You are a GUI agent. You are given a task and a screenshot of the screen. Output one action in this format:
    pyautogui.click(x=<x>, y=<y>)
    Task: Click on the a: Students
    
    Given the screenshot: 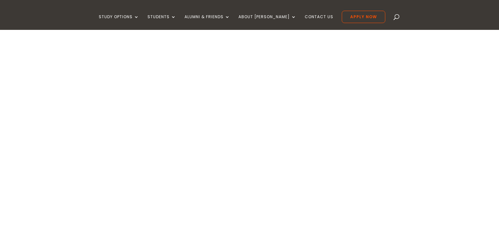 What is the action you would take?
    pyautogui.click(x=162, y=22)
    